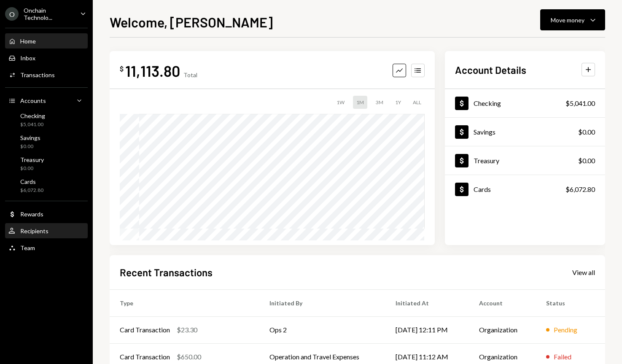 Image resolution: width=622 pixels, height=364 pixels. What do you see at coordinates (49, 14) in the screenshot?
I see `div: Onchain Technolo...` at bounding box center [49, 14].